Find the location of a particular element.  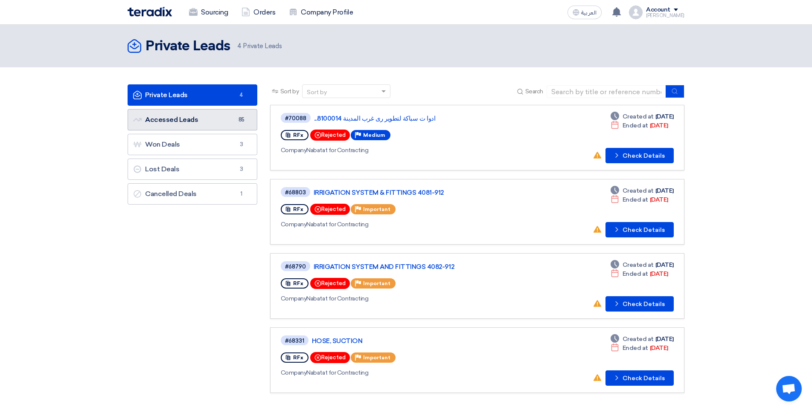

span: Sort by is located at coordinates (290, 91).